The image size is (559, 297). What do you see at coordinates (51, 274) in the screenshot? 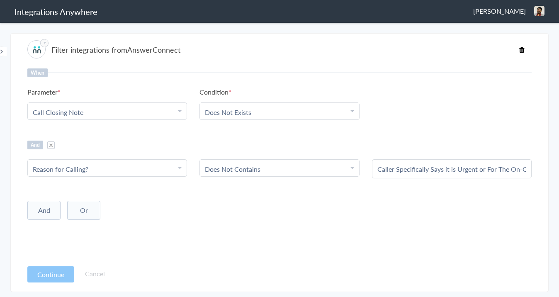
I see `button: Continue` at bounding box center [51, 274].